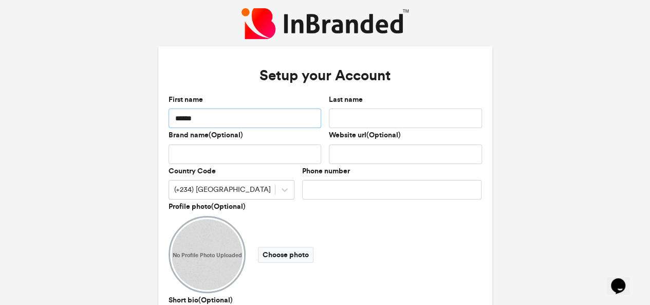 The width and height of the screenshot is (650, 305). What do you see at coordinates (326, 171) in the screenshot?
I see `label: Phone number` at bounding box center [326, 171].